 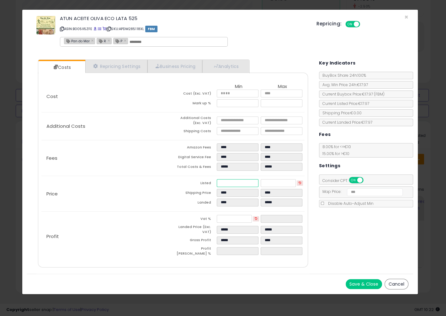 I want to click on td: Gross Profit, so click(x=195, y=242).